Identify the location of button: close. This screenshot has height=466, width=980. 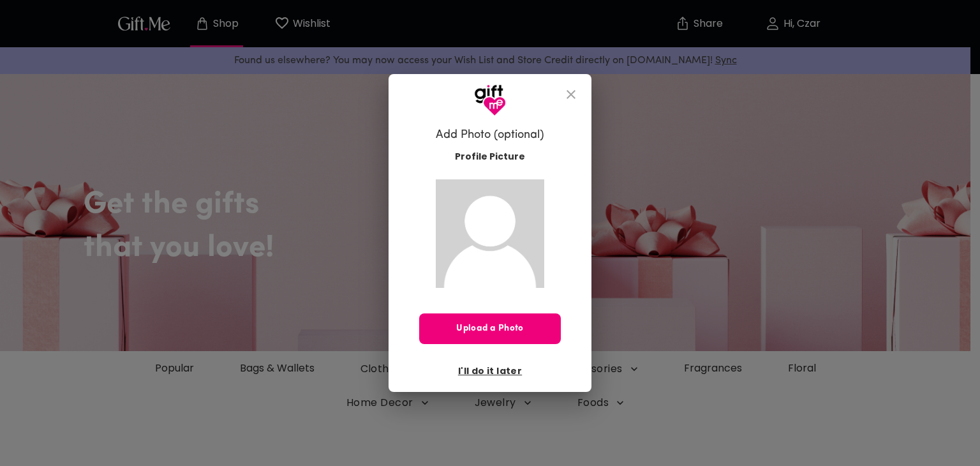
(571, 94).